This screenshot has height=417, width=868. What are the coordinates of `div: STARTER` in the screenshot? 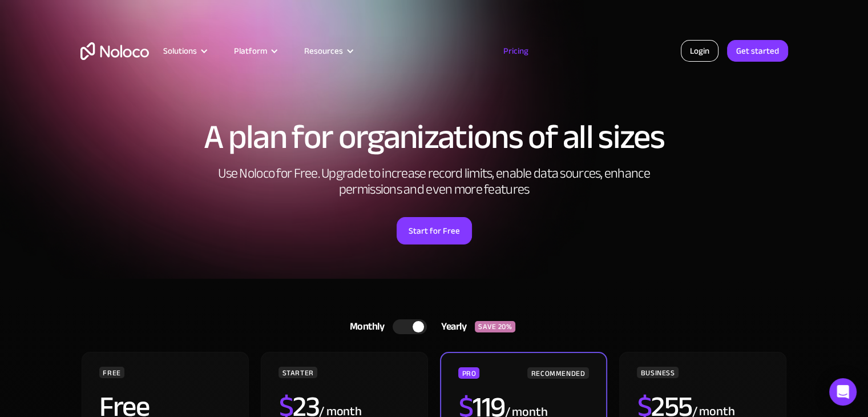 It's located at (297, 372).